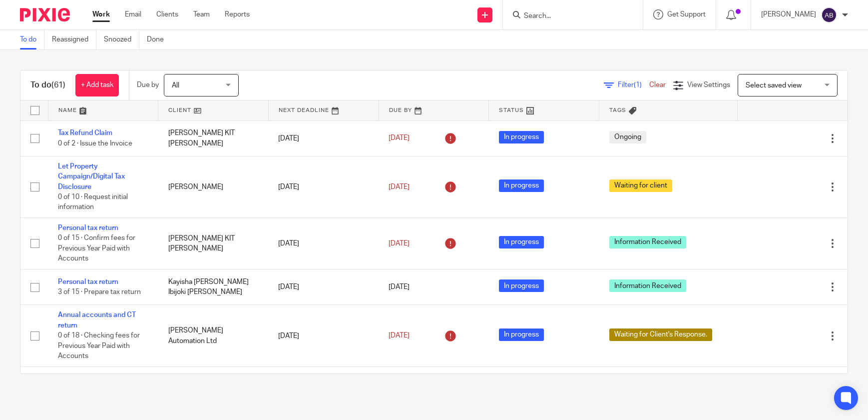  What do you see at coordinates (97, 85) in the screenshot?
I see `a: + Add task` at bounding box center [97, 85].